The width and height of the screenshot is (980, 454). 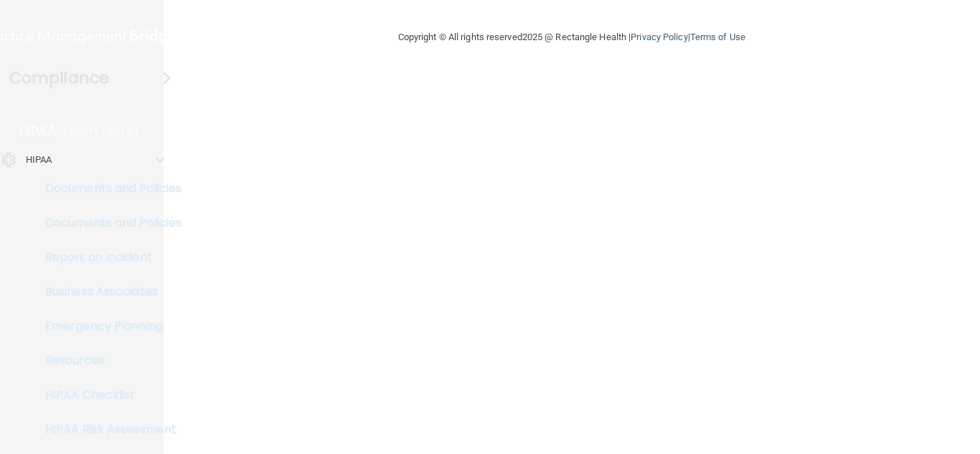 I want to click on p: Resources, so click(x=107, y=360).